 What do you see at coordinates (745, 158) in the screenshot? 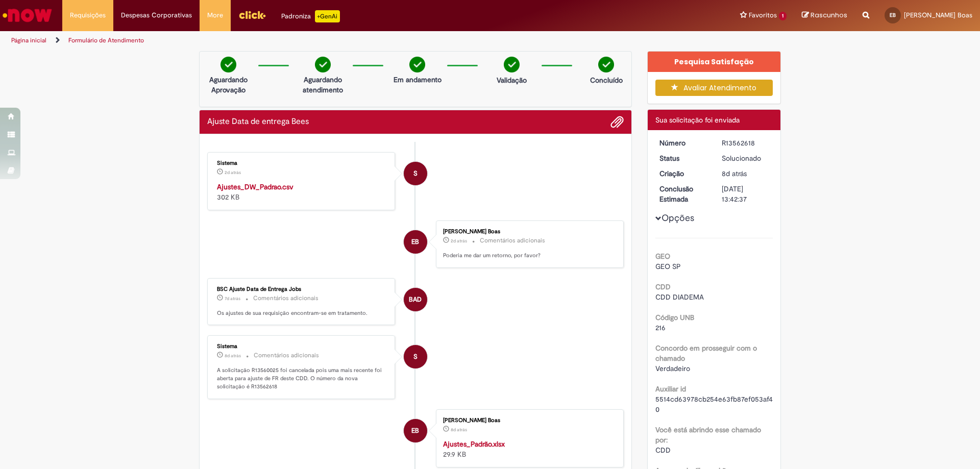
I see `div: Solucionado` at bounding box center [745, 158].